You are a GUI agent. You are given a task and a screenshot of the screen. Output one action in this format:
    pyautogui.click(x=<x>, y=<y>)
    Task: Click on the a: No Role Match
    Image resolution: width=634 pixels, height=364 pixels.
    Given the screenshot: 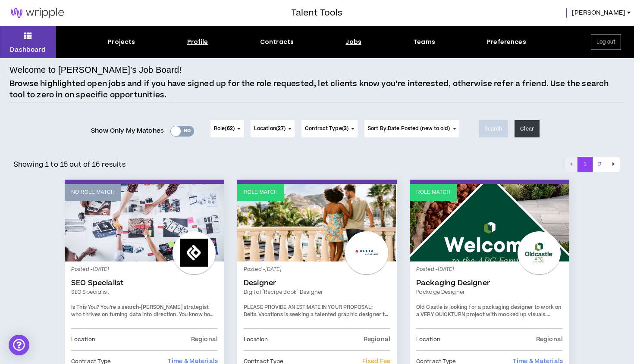 What is the action you would take?
    pyautogui.click(x=144, y=223)
    